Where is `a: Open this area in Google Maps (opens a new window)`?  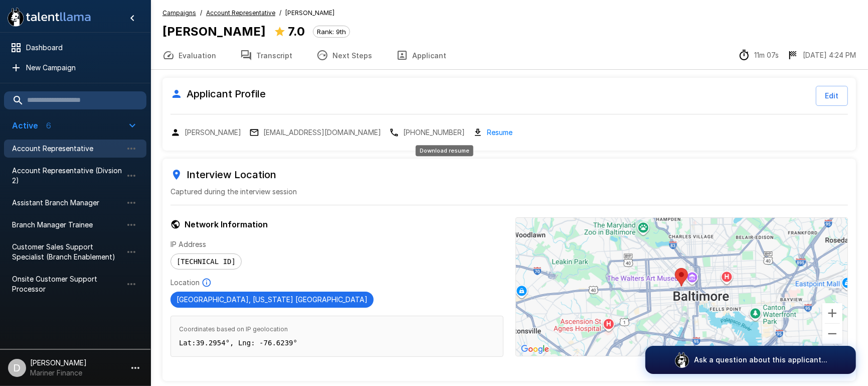
a: Open this area in Google Maps (opens a new window) is located at coordinates (536, 349).